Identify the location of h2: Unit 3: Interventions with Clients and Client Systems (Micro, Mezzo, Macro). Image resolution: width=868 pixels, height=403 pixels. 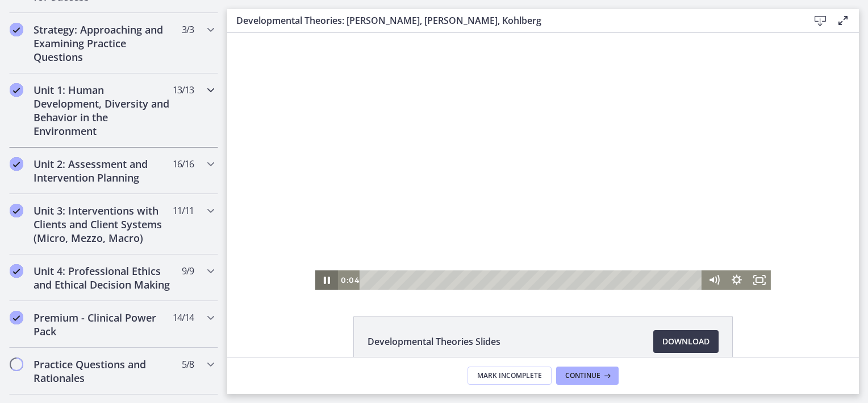
(103, 224).